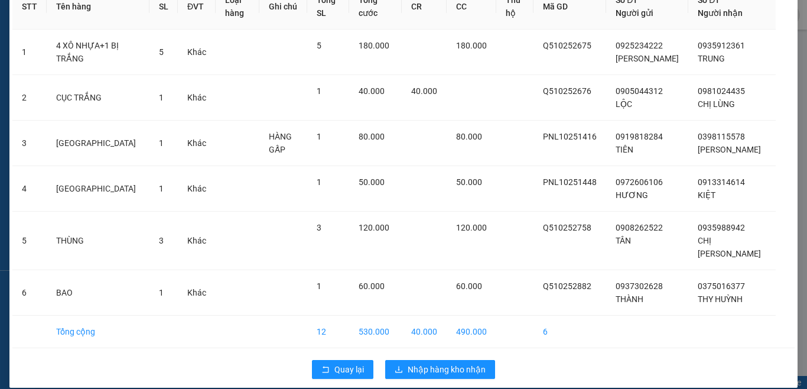 This screenshot has width=807, height=389. What do you see at coordinates (639, 182) in the screenshot?
I see `span: 0972606106` at bounding box center [639, 182].